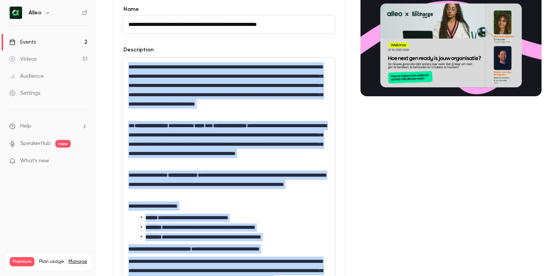 The height and width of the screenshot is (276, 557). Describe the element at coordinates (23, 59) in the screenshot. I see `div: Videos` at that location.